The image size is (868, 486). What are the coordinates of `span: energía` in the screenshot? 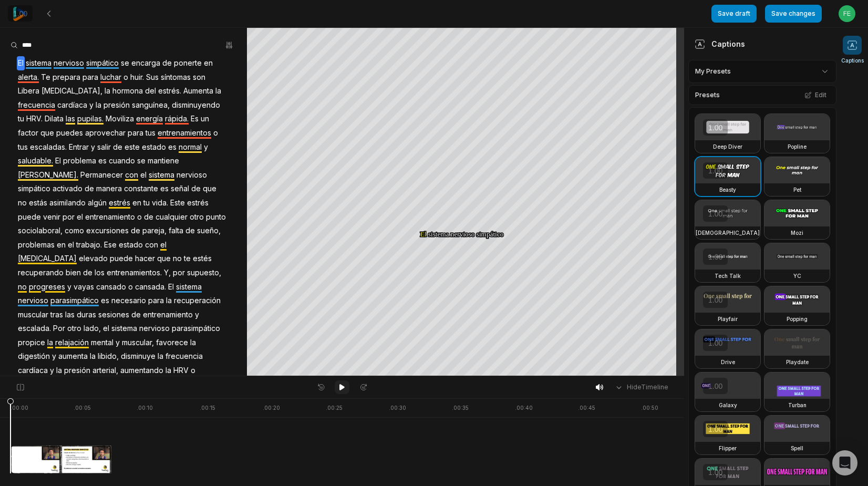 It's located at (149, 119).